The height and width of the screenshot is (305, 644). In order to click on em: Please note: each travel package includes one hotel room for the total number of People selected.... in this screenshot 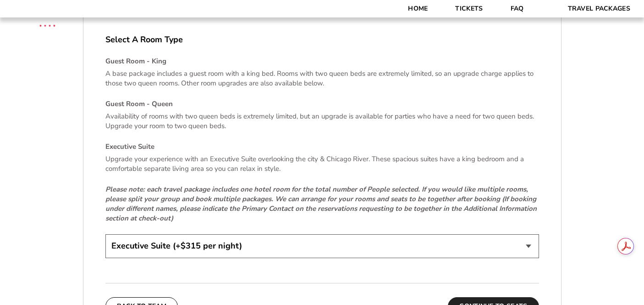, I will do `click(321, 203)`.